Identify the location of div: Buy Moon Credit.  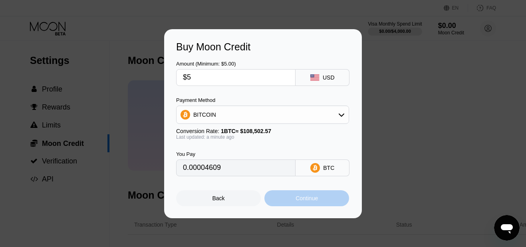
(263, 47).